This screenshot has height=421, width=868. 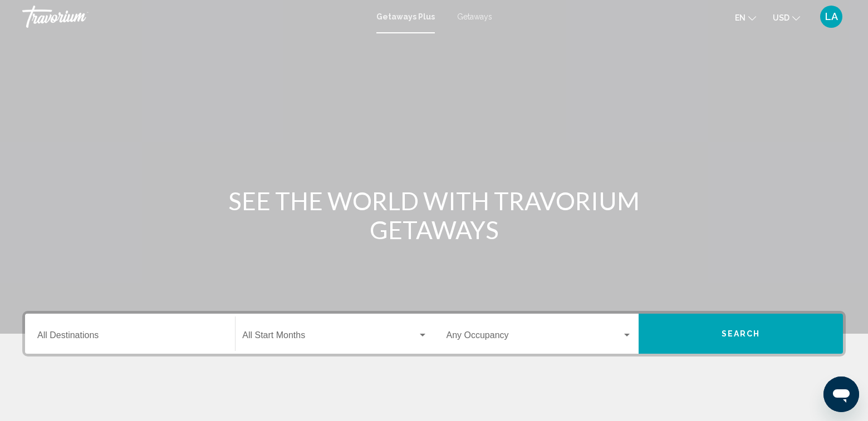 I want to click on span: USD, so click(x=781, y=18).